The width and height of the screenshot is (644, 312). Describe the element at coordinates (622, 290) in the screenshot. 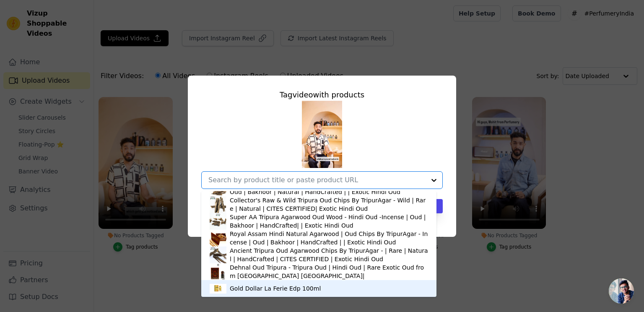

I see `a: Open chat` at that location.